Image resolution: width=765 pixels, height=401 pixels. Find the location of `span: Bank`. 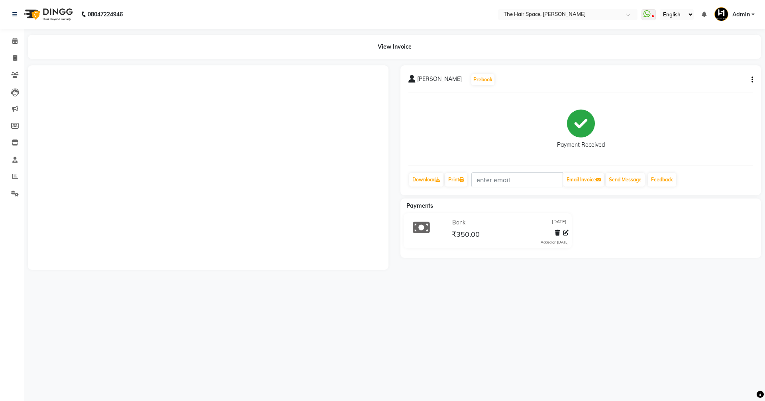

span: Bank is located at coordinates (459, 222).